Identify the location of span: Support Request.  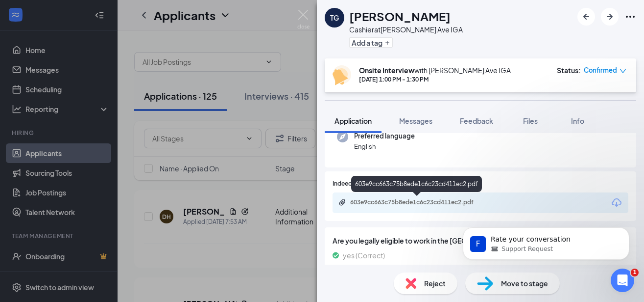
(79, 42).